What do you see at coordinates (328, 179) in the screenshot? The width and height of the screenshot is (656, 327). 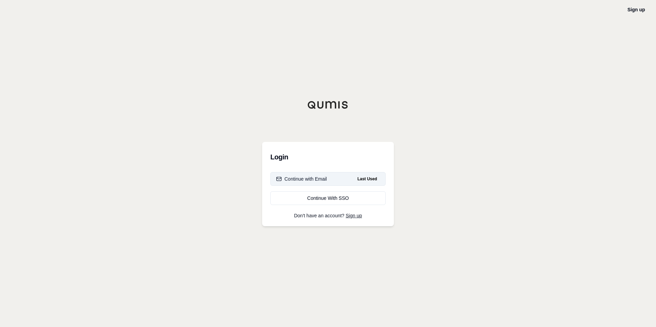 I see `button: Continue with EmailLast Used` at bounding box center [328, 179].